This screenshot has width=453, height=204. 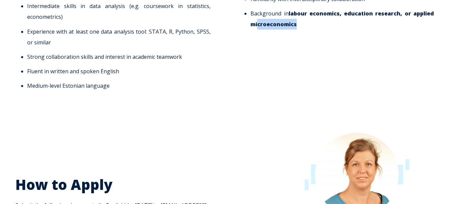 I want to click on li: Medium-level Estonian language, so click(x=119, y=86).